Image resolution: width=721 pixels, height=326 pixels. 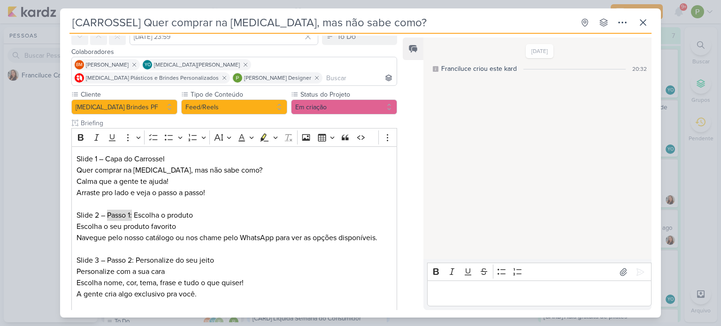 What do you see at coordinates (238, 123) in the screenshot?
I see `input: Texto sem título` at bounding box center [238, 123].